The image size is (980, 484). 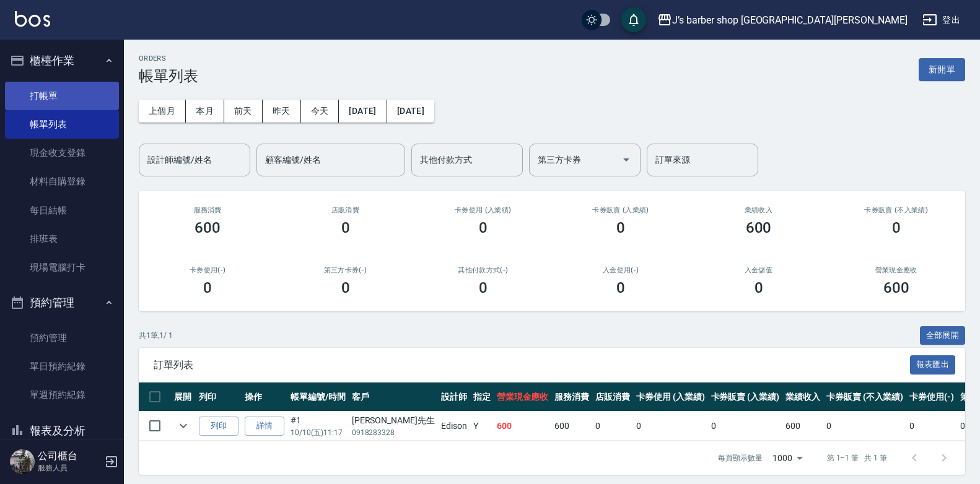 I want to click on th: 卡券使用(-), so click(x=932, y=397).